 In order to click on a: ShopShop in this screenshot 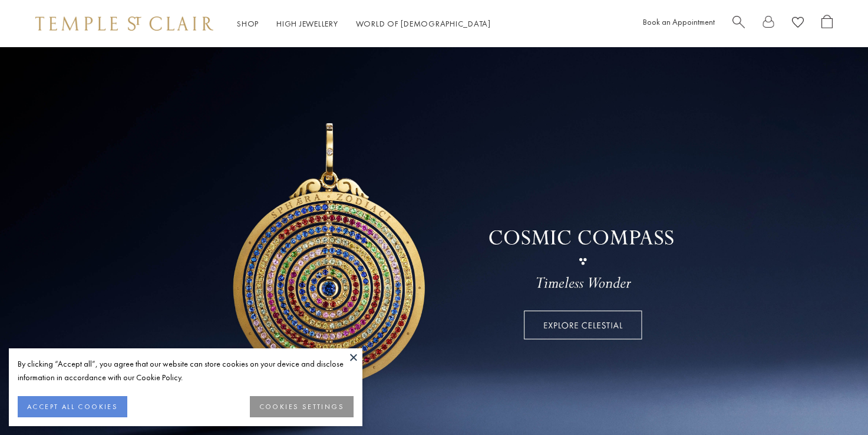, I will do `click(248, 24)`.